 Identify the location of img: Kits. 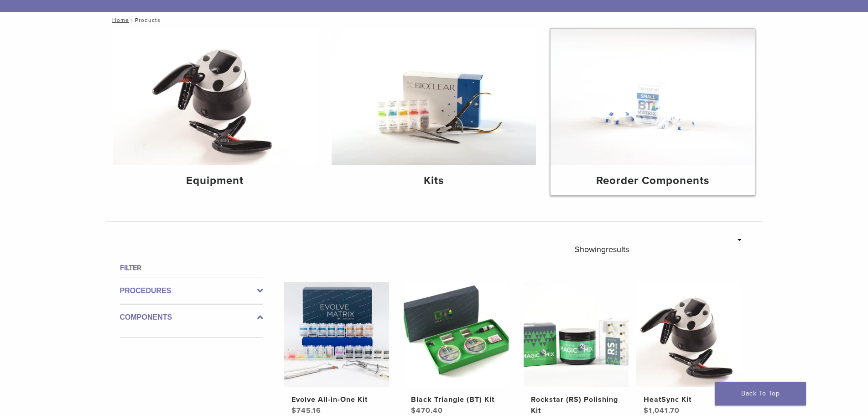
(434, 97).